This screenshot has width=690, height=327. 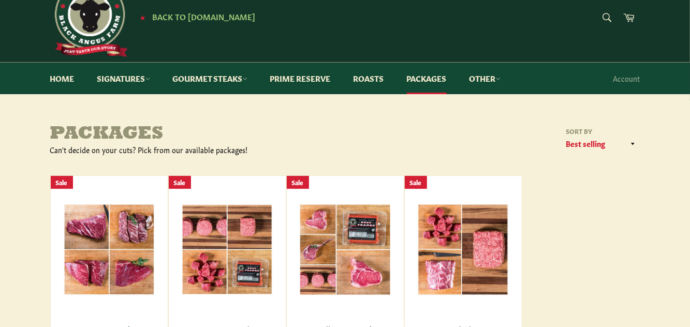 What do you see at coordinates (368, 78) in the screenshot?
I see `a: Roasts` at bounding box center [368, 78].